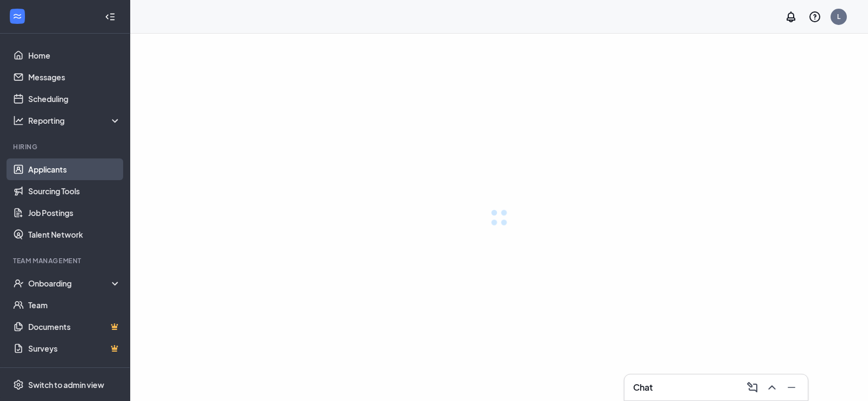  What do you see at coordinates (643, 387) in the screenshot?
I see `h3: Chat` at bounding box center [643, 387].